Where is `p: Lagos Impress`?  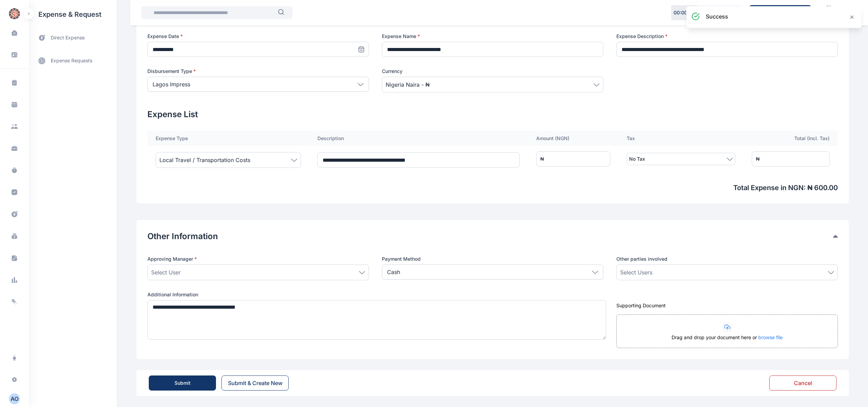
p: Lagos Impress is located at coordinates (172, 84).